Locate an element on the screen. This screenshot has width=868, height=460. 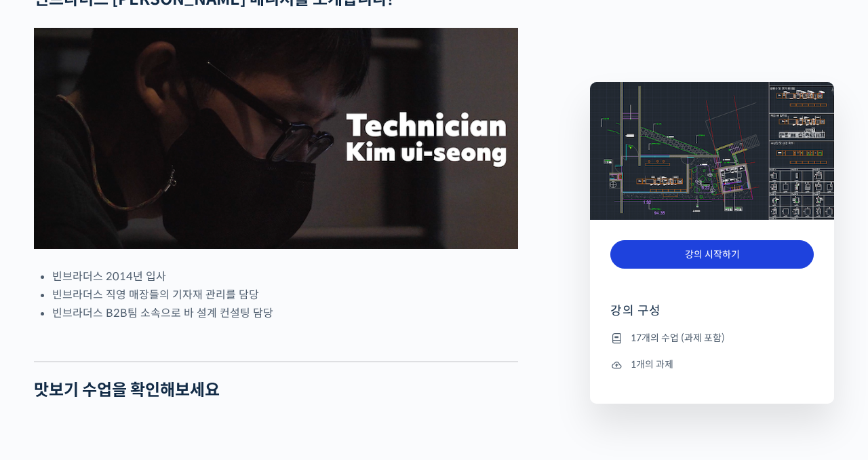
span: 설정 is located at coordinates (217, 373).